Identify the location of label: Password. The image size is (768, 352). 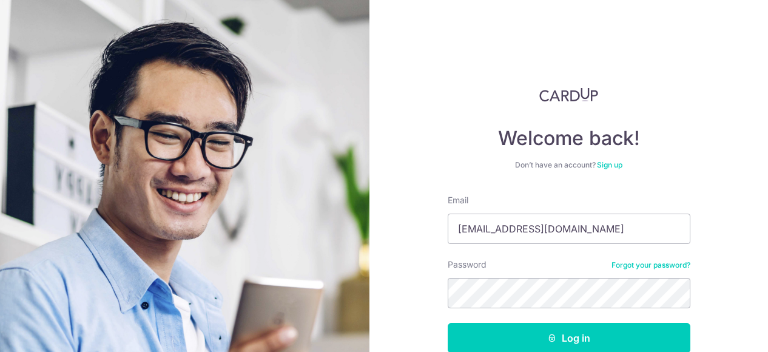
(467, 265).